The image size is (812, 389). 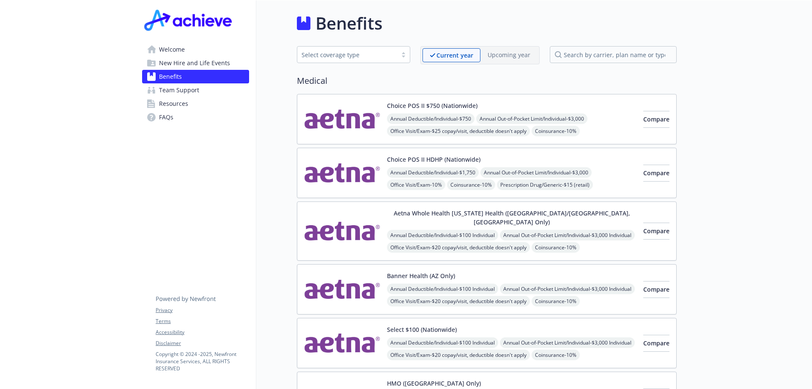 I want to click on a: Disclaimer, so click(x=202, y=343).